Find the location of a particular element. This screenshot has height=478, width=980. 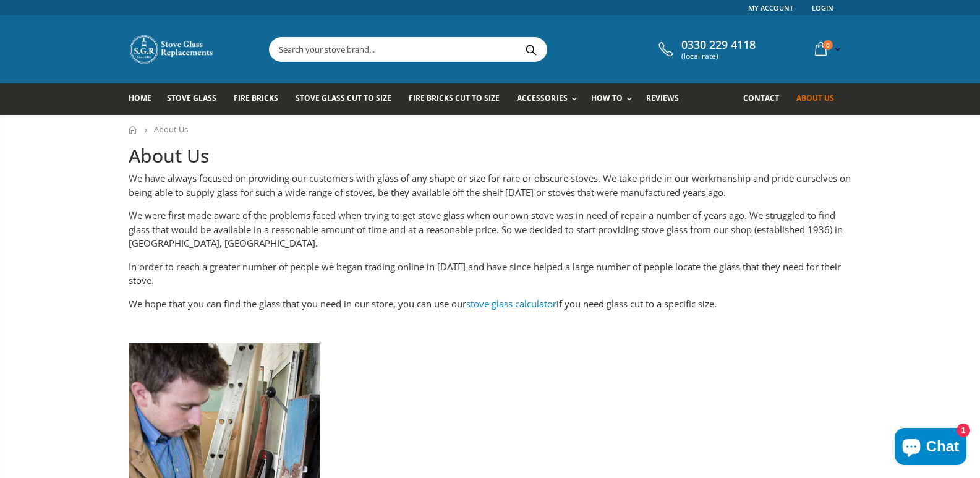

span: Stove Glass Cut To Size is located at coordinates (343, 98).